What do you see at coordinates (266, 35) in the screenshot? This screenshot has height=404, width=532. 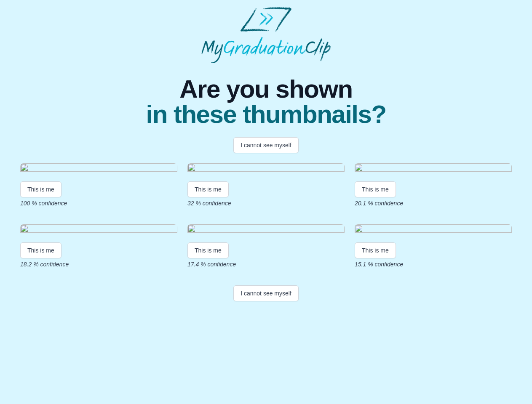 I see `img: MyGraduationClip` at bounding box center [266, 35].